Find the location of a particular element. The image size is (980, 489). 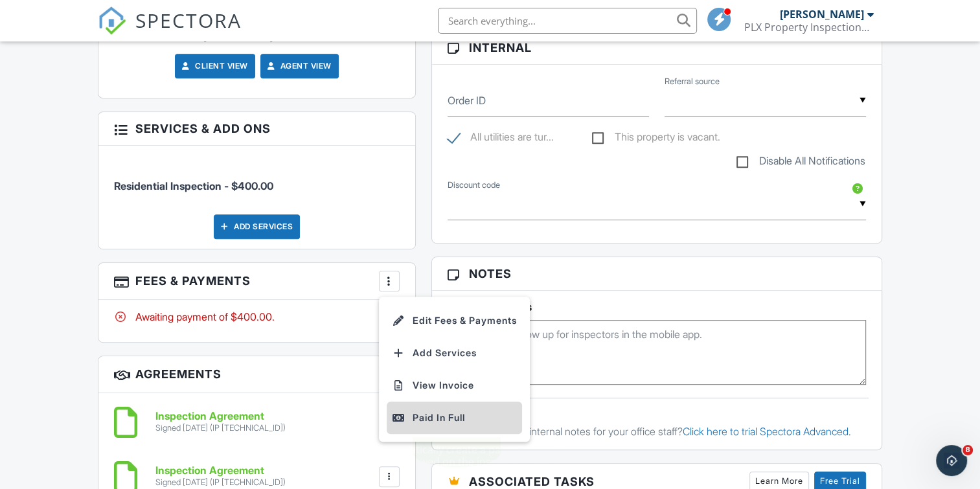

span: Seller's Agent - is located at coordinates (266, 37).